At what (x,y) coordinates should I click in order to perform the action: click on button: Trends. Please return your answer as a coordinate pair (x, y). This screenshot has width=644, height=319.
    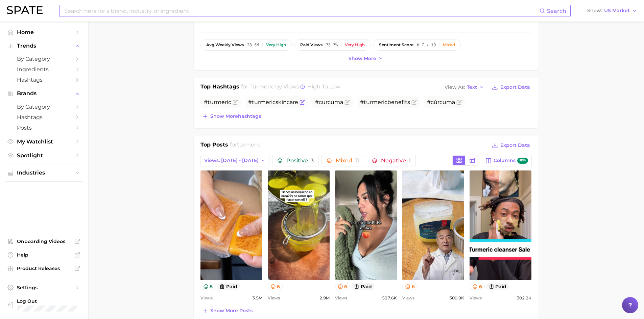
    Looking at the image, I should click on (44, 46).